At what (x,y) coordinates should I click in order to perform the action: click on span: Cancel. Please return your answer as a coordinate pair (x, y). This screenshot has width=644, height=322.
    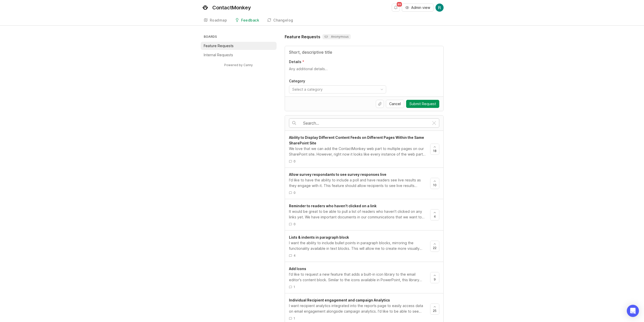
    Looking at the image, I should click on (395, 104).